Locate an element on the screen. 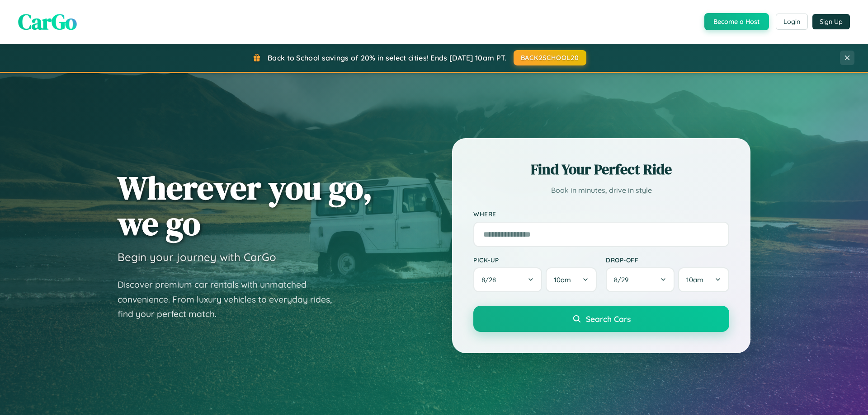 Image resolution: width=868 pixels, height=415 pixels. label: Pick-up is located at coordinates (535, 260).